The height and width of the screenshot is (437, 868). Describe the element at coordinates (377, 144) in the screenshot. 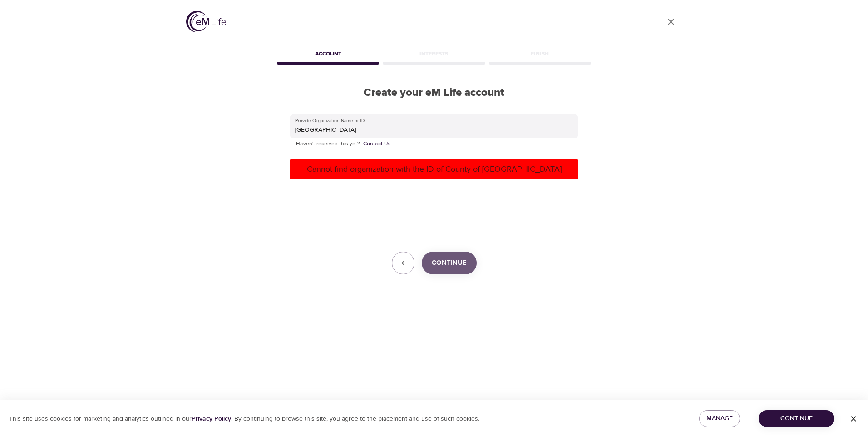

I see `a: Contact Us` at that location.